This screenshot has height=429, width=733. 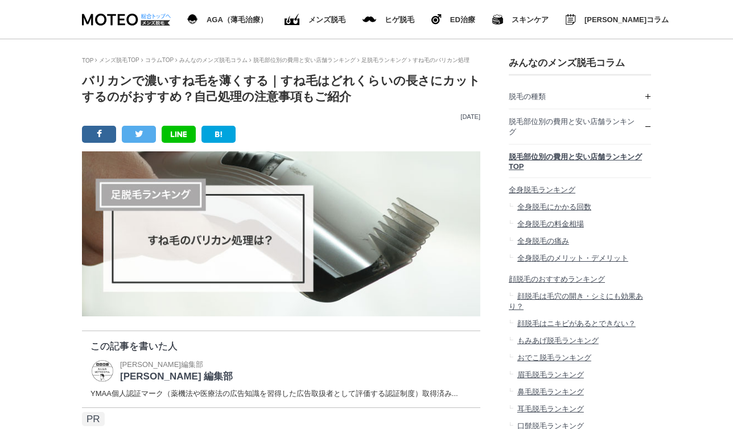 I want to click on a: ED（勃起不全）治療 メンズ脱毛, so click(x=315, y=19).